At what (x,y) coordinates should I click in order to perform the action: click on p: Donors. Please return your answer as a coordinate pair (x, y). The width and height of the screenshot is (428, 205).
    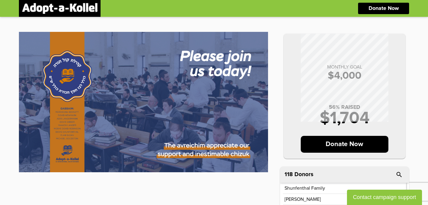
    Looking at the image, I should click on (304, 174).